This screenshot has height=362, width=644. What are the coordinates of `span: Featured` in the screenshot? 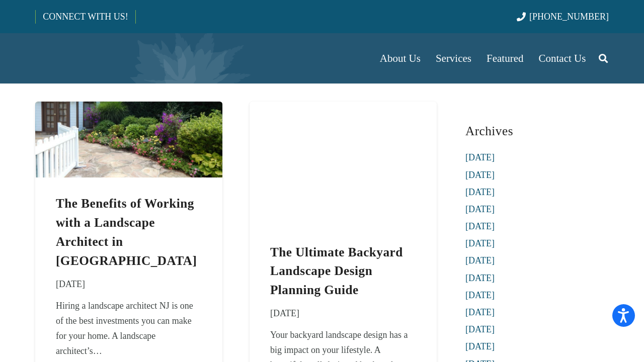 It's located at (504, 58).